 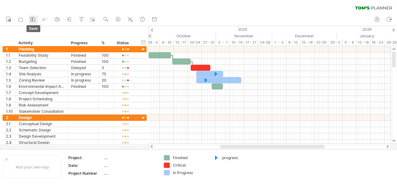 I want to click on div: 75, so click(x=106, y=74).